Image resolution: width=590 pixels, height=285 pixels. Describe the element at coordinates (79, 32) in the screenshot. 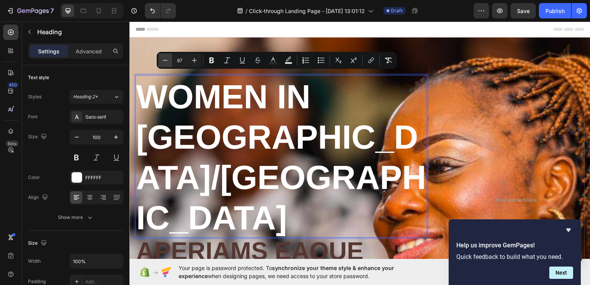

I see `p: Heading` at that location.